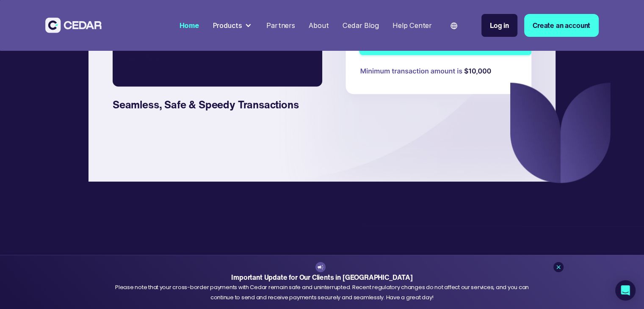 The height and width of the screenshot is (309, 644). I want to click on a: Help Center, so click(412, 26).